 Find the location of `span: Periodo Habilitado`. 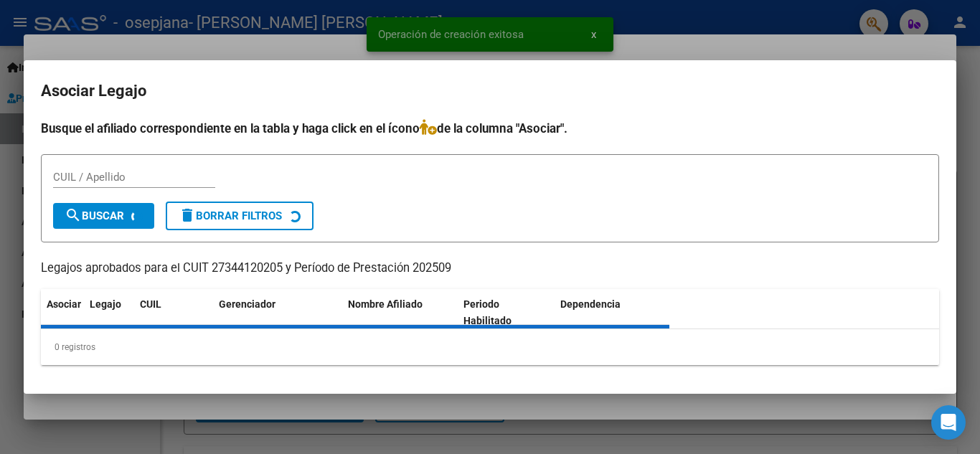

span: Periodo Habilitado is located at coordinates (487, 312).